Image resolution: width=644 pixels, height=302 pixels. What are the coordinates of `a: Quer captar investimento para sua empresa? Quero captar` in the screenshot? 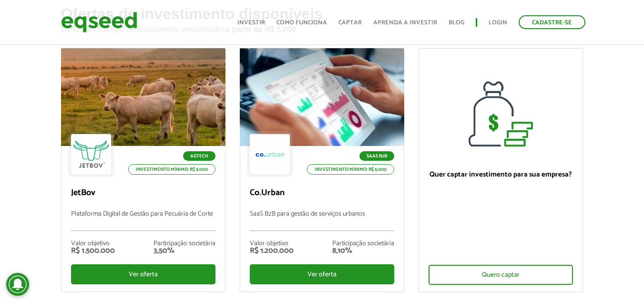 It's located at (500, 170).